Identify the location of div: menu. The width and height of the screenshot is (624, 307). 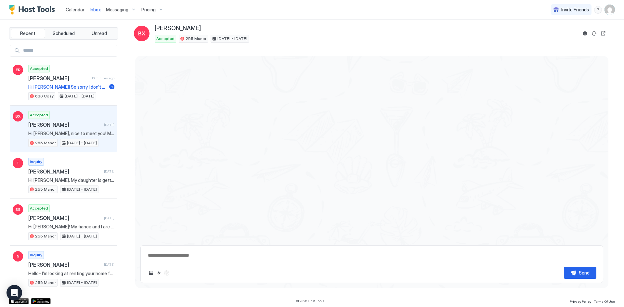
(598, 10).